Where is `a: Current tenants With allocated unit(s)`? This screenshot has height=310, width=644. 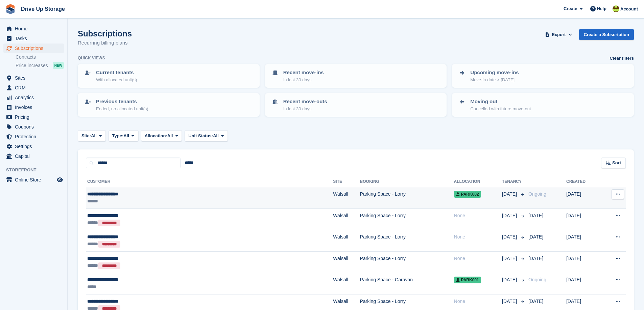
a: Current tenants With allocated unit(s) is located at coordinates (169, 76).